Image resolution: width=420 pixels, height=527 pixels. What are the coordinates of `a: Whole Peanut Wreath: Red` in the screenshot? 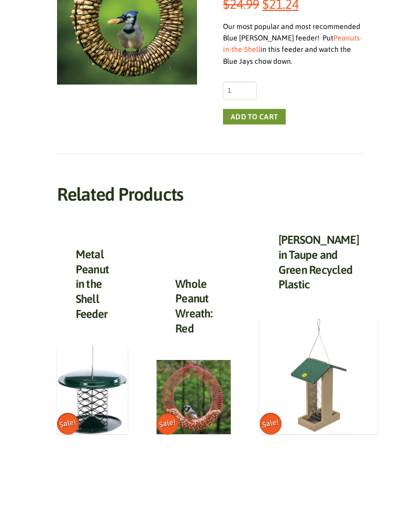 It's located at (193, 306).